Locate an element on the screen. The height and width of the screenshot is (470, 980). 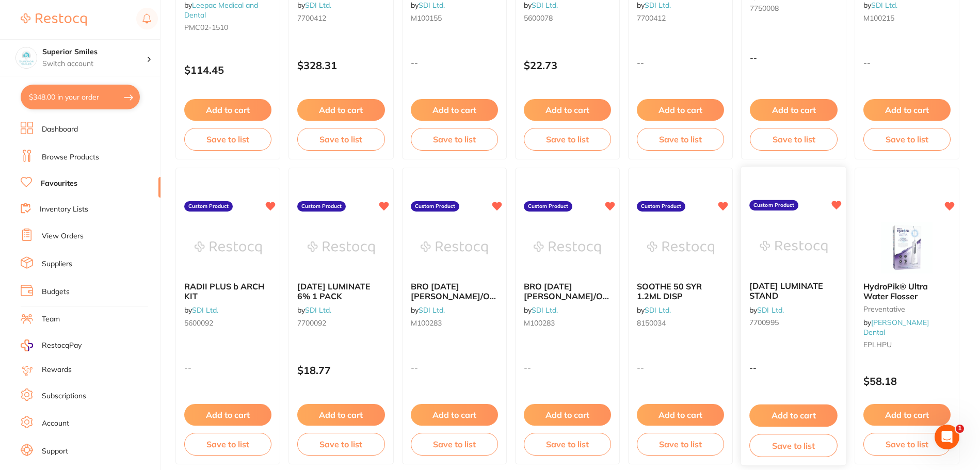
span: 5600092 is located at coordinates (199, 323).